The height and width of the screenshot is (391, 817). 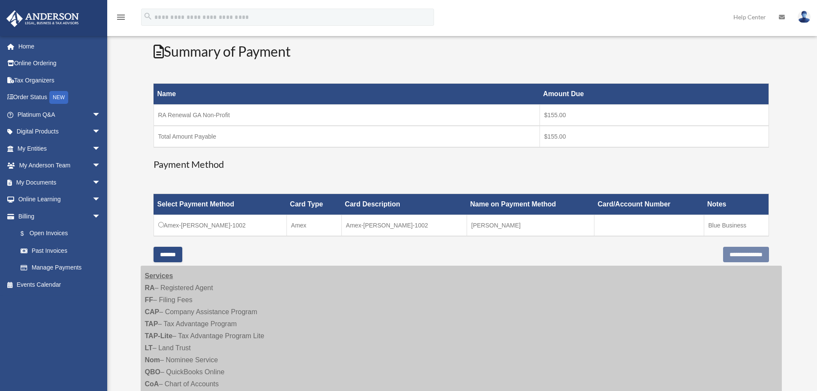 What do you see at coordinates (60, 63) in the screenshot?
I see `a: Online Ordering` at bounding box center [60, 63].